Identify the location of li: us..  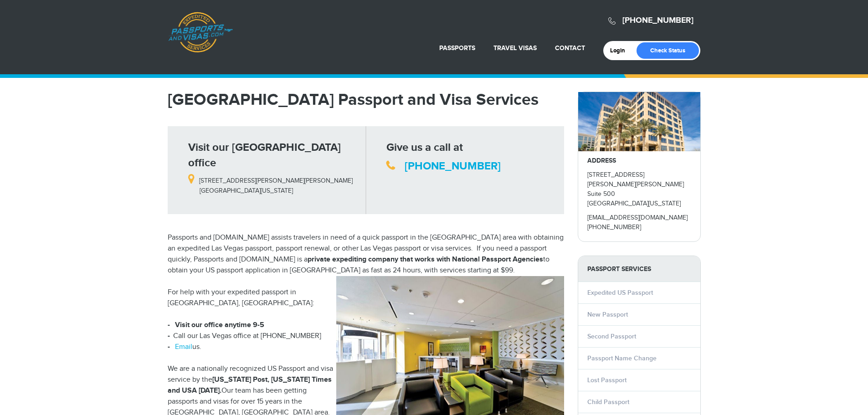
(366, 347).